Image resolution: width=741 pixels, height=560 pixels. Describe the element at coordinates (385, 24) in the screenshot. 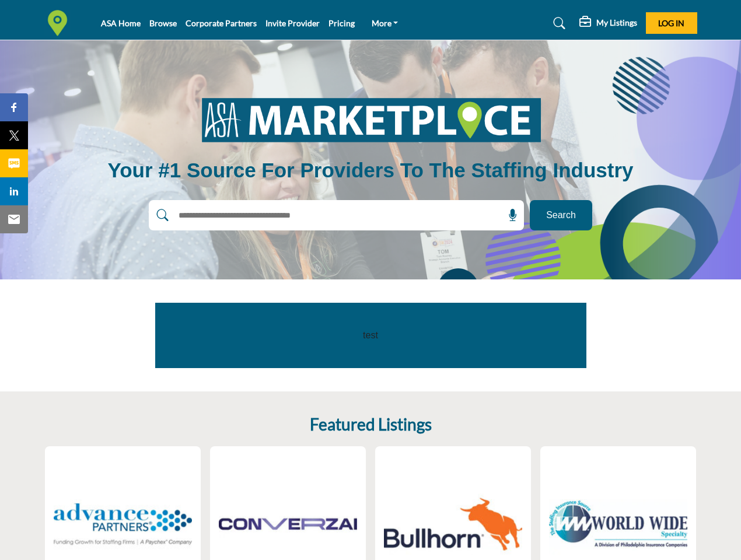

I see `a: More` at that location.